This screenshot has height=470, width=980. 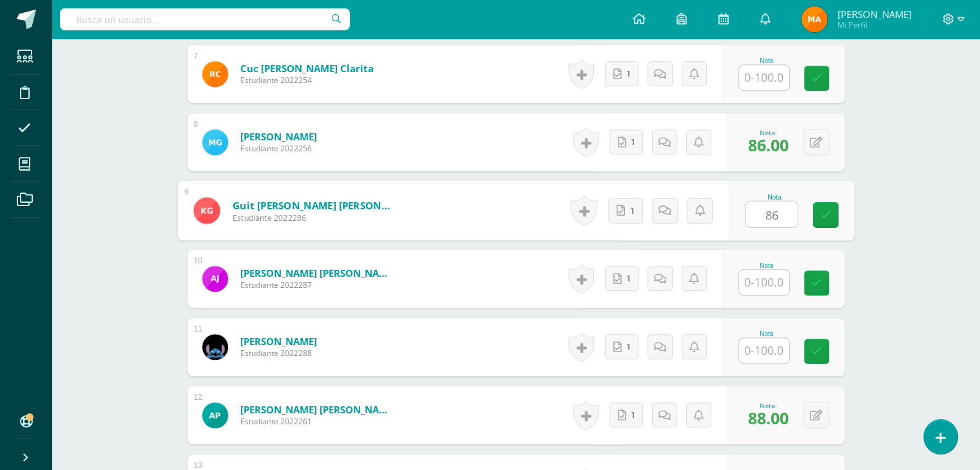 I want to click on span: 88.00, so click(x=768, y=418).